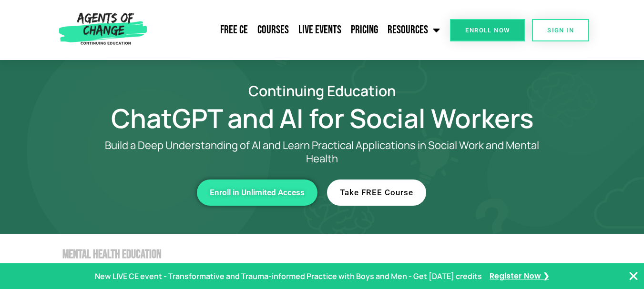 This screenshot has width=644, height=289. I want to click on span: SIGN IN, so click(561, 30).